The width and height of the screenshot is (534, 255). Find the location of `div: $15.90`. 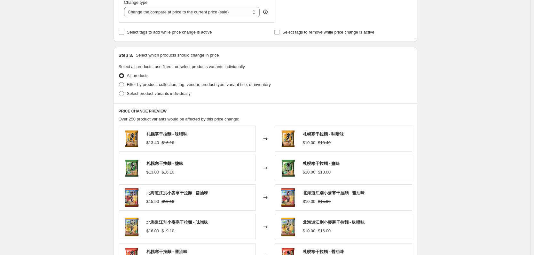

div: $15.90 is located at coordinates (153, 202).